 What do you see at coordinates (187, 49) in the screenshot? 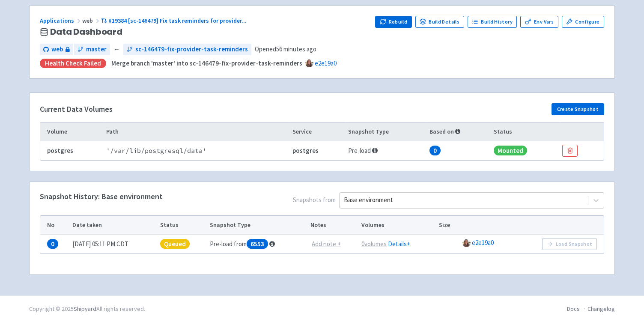
I see `a: sc-146479-fix-provider-task-reminders` at bounding box center [187, 49].